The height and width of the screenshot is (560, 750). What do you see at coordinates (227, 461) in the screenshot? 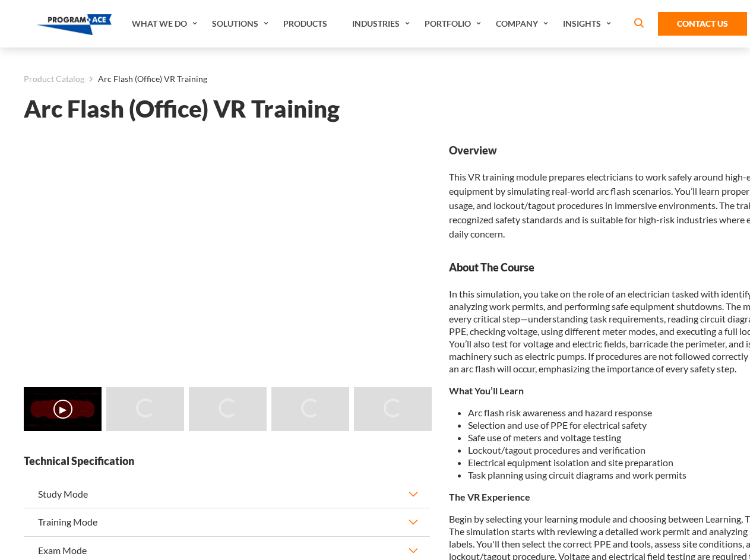
I see `strong: Technical Specification` at bounding box center [227, 461].